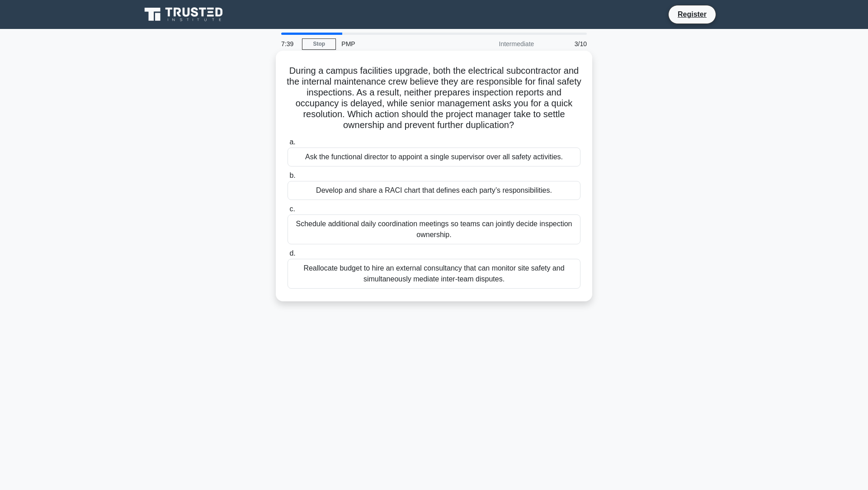 The height and width of the screenshot is (490, 868). Describe the element at coordinates (398, 44) in the screenshot. I see `div: PMP` at that location.